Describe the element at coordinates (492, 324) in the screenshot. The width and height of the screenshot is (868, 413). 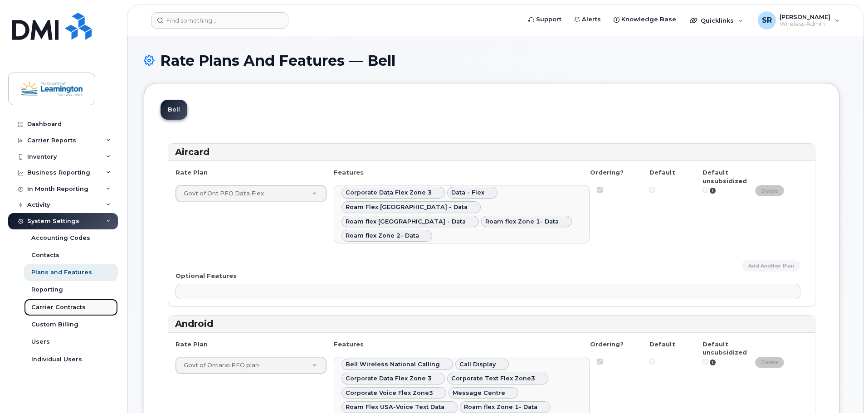
I see `h3: Android` at that location.